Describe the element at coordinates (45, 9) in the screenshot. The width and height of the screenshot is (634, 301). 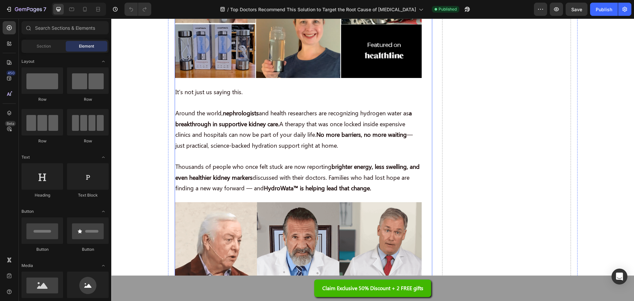
I see `p: 7` at that location.